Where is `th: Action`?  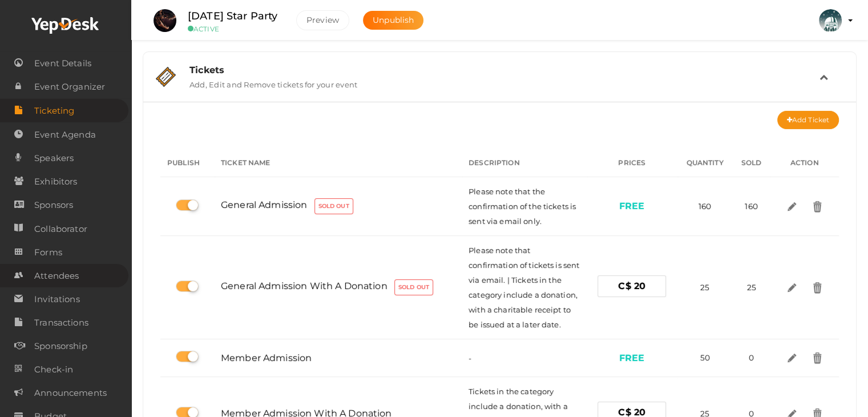 th: Action is located at coordinates (804, 163).